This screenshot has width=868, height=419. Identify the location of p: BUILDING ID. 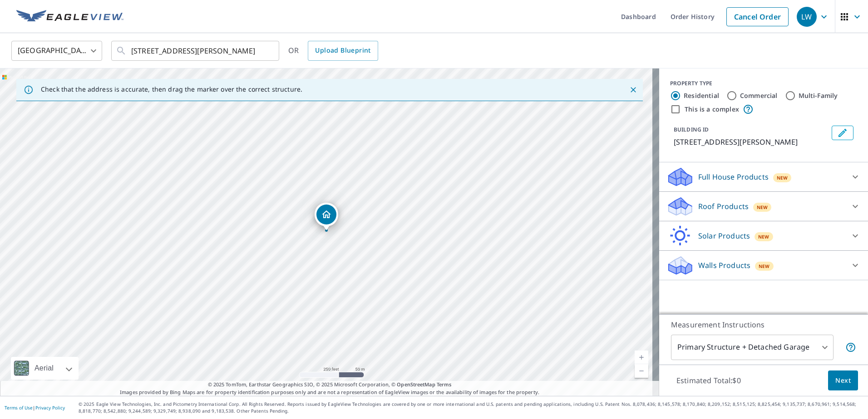
(691, 129).